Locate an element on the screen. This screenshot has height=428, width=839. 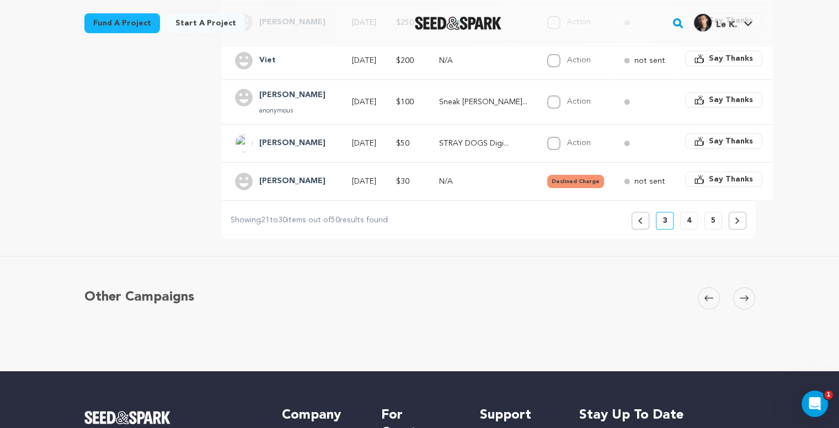
span: Le K. is located at coordinates (727, 25).